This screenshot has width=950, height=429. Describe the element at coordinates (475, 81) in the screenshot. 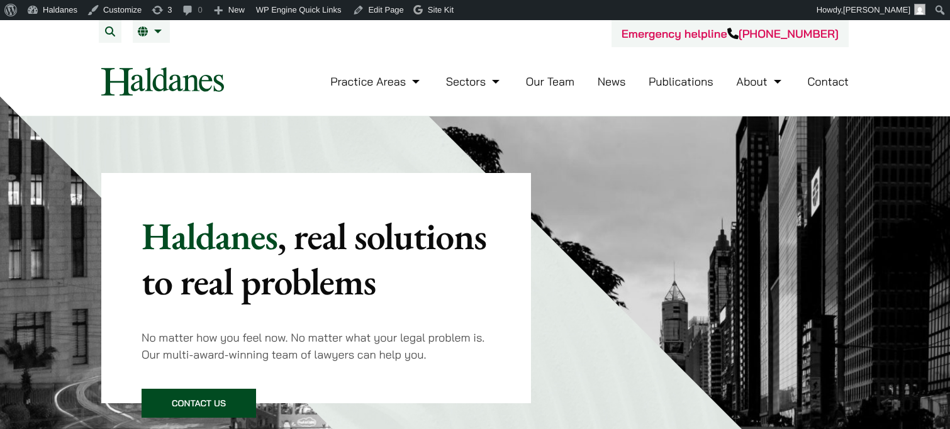

I see `a: Sectors` at that location.